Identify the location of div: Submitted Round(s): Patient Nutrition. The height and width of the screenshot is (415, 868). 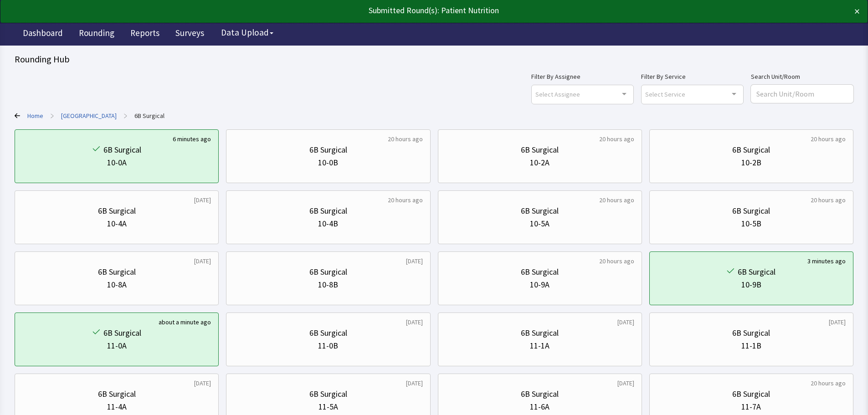
(392, 11).